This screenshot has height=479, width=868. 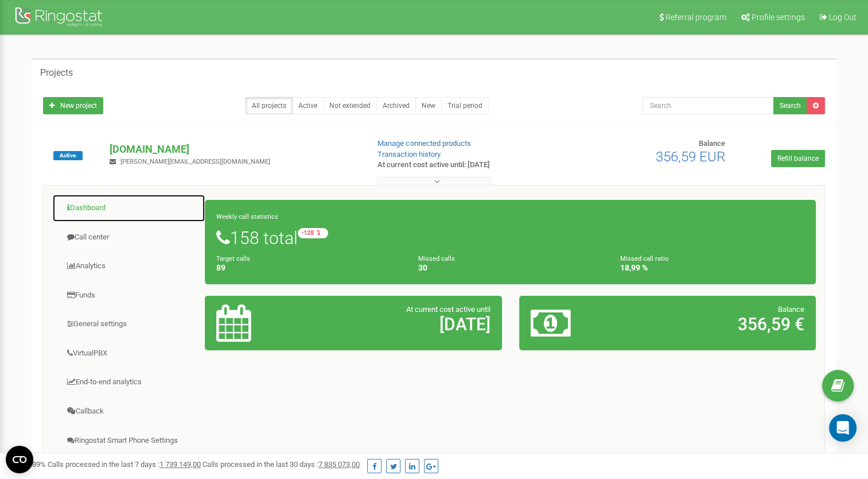 I want to click on u: 7 835 073,00, so click(x=340, y=464).